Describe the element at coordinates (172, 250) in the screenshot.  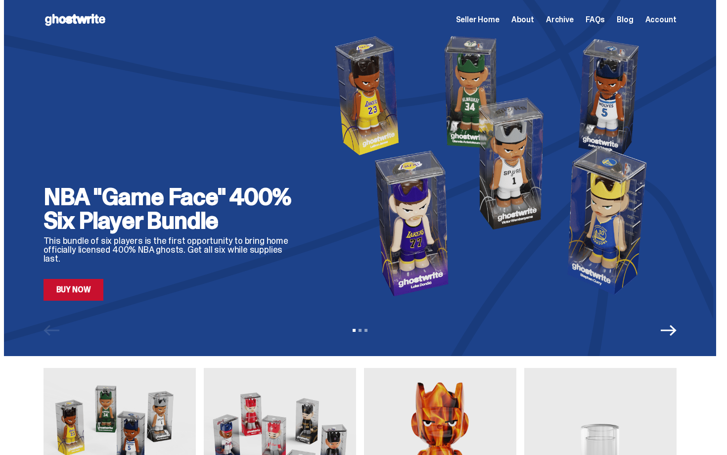
I see `p: This bundle of six players is the first opportunity to bring home officially licensed 400% NBA gh...` at that location.